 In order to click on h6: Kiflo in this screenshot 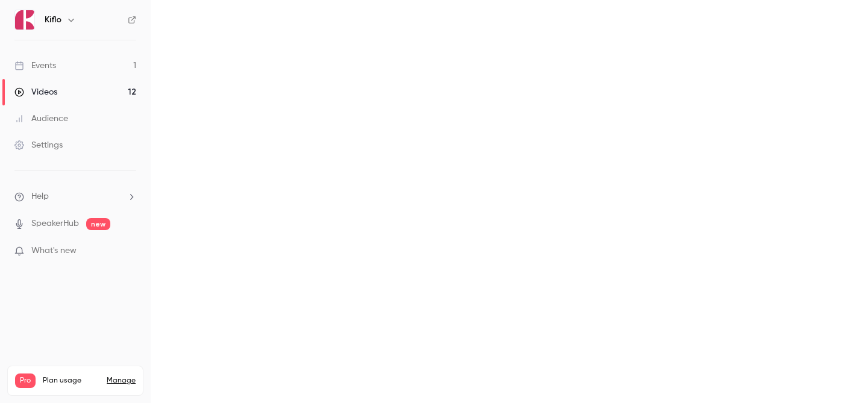, I will do `click(53, 20)`.